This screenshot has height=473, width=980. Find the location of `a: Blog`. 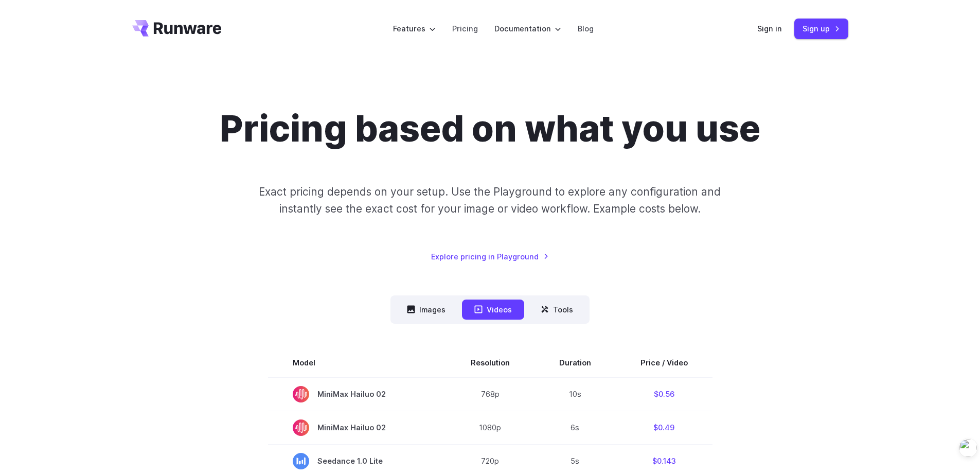

a: Blog is located at coordinates (586, 28).